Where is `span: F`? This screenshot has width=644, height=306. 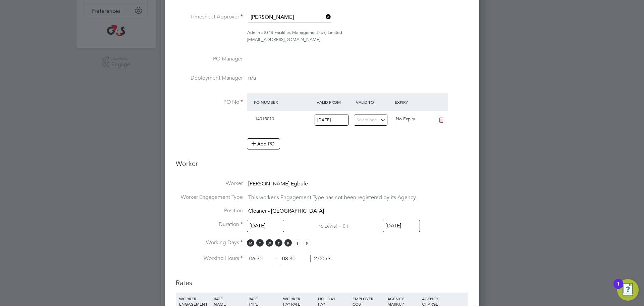 span: F is located at coordinates (288, 243).